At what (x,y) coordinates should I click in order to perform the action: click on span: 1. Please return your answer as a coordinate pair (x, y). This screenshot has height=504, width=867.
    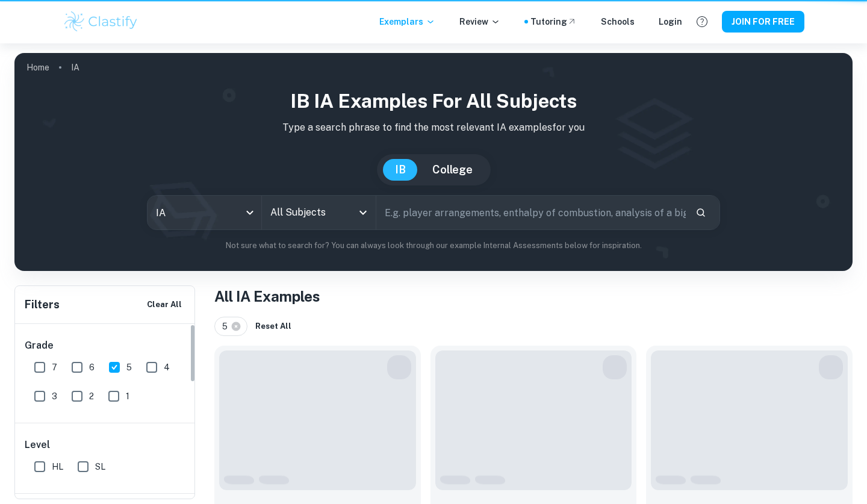
    Looking at the image, I should click on (128, 396).